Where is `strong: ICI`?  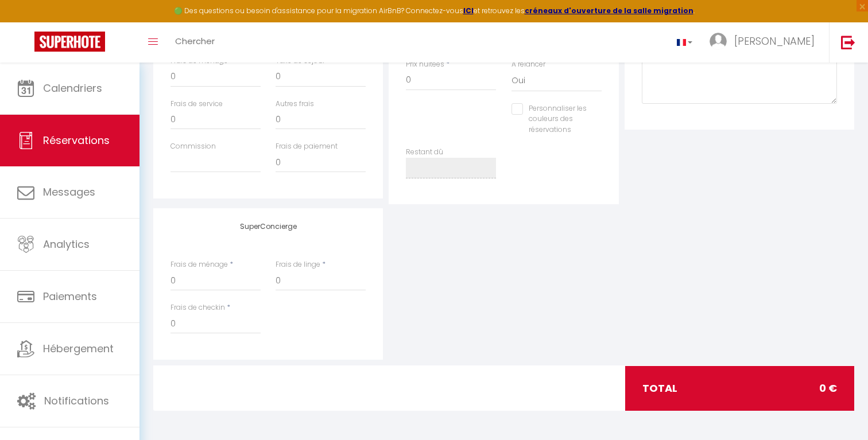
strong: ICI is located at coordinates (468, 10).